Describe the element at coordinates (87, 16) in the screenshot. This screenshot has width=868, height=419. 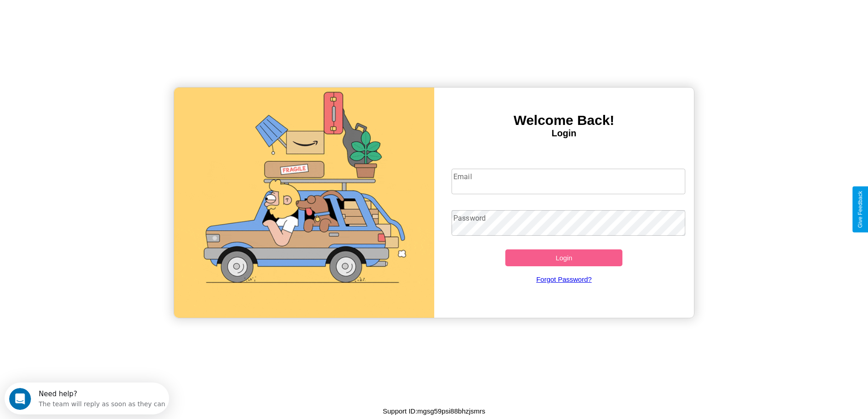
I see `div: Open Intercom Messenger` at that location.